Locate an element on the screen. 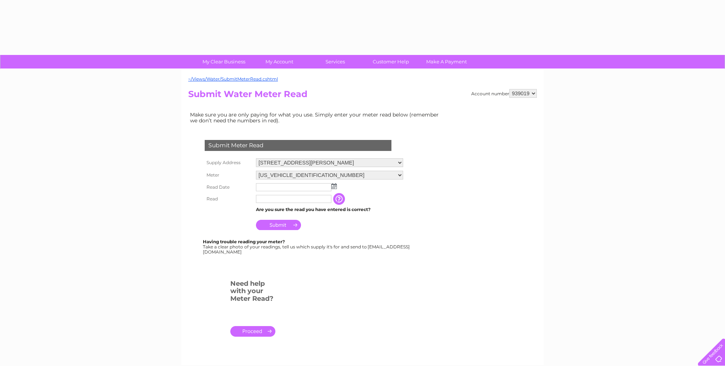 Image resolution: width=725 pixels, height=366 pixels. input: Information is located at coordinates (340, 199).